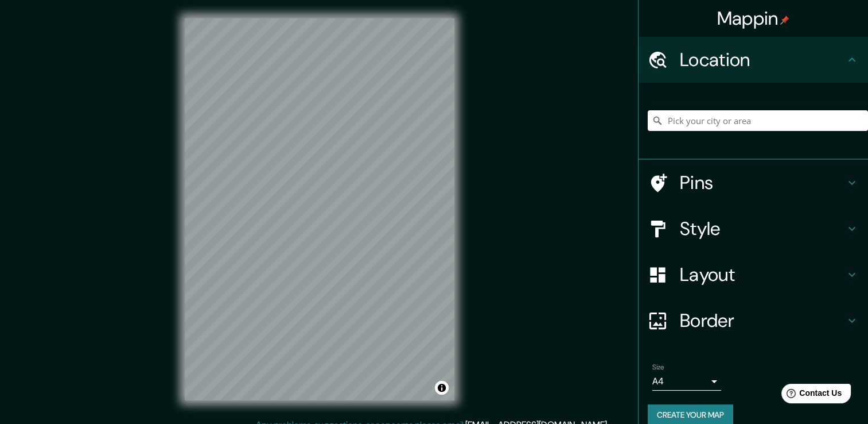 The width and height of the screenshot is (868, 424). What do you see at coordinates (753, 18) in the screenshot?
I see `h4: Mappin` at bounding box center [753, 18].